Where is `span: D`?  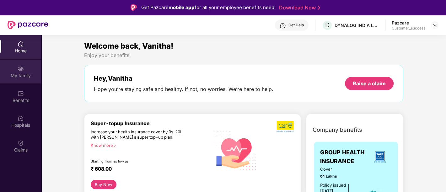
span: D is located at coordinates (327, 25).